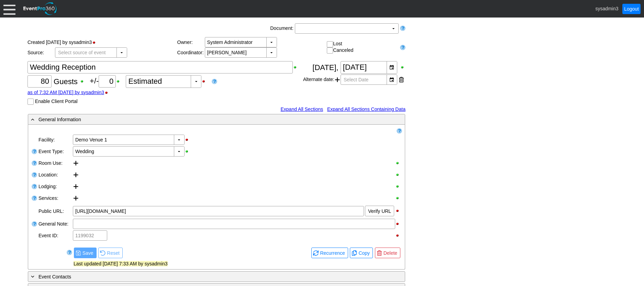 The height and width of the screenshot is (286, 644). Describe the element at coordinates (607, 8) in the screenshot. I see `span: sysadmin3` at that location.